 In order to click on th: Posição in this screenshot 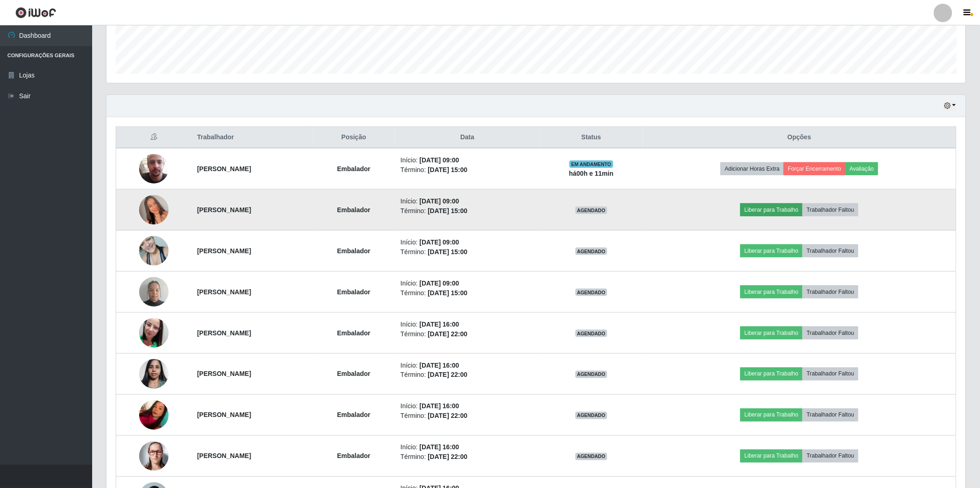, I will do `click(353, 138)`.